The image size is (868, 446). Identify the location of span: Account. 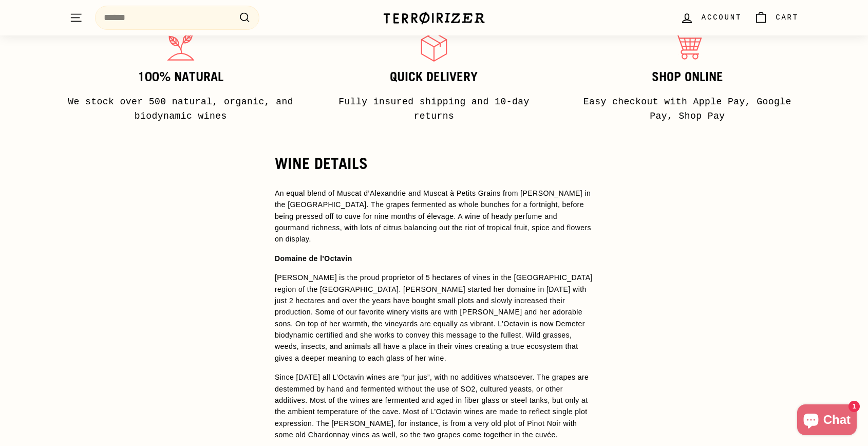
(721, 17).